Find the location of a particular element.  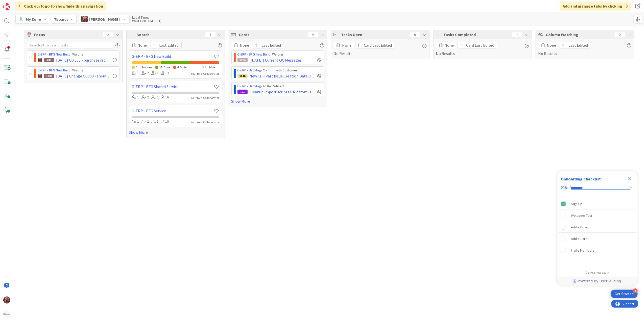

div: Local Time: is located at coordinates (147, 17).